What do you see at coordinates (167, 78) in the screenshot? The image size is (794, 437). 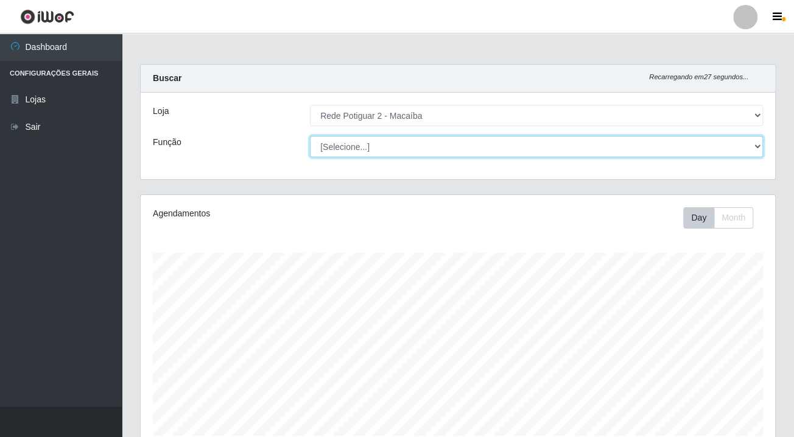 I see `strong: Buscar` at bounding box center [167, 78].